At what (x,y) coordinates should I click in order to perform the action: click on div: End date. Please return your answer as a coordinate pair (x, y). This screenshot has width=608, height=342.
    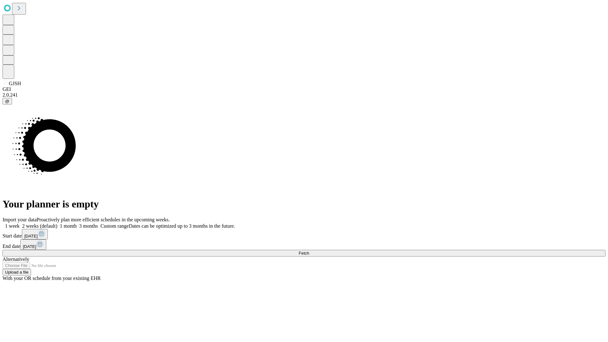
    Looking at the image, I should click on (304, 245).